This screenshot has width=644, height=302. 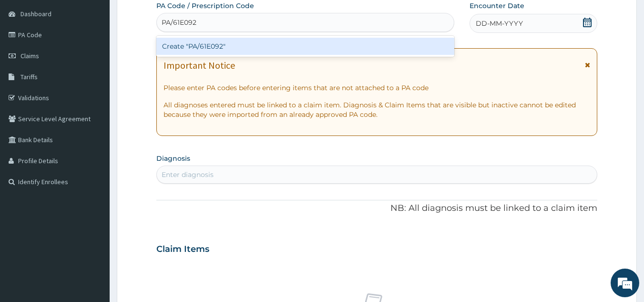 I want to click on div: Chat with us now, so click(x=105, y=59).